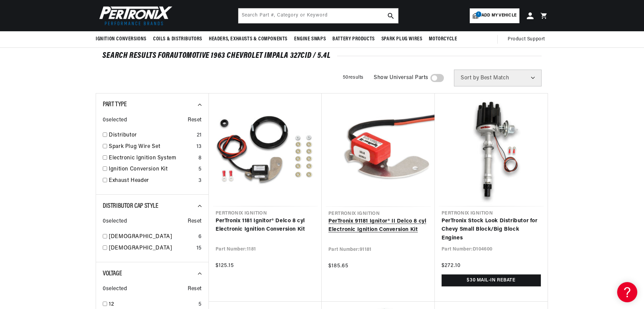 This screenshot has width=644, height=309. What do you see at coordinates (199, 147) in the screenshot?
I see `div: 13` at bounding box center [199, 147].